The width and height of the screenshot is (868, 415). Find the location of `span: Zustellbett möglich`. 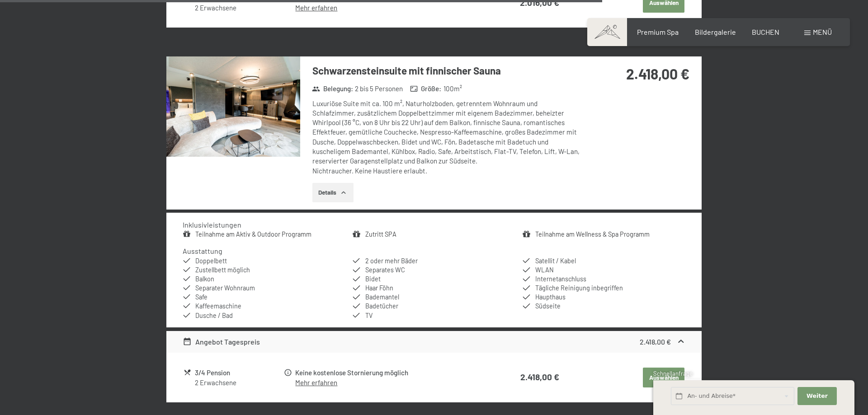

span: Zustellbett möglich is located at coordinates (222, 270).